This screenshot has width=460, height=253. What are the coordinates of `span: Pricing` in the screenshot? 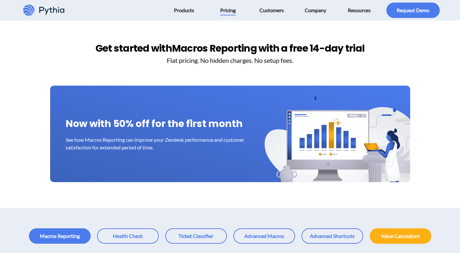 It's located at (228, 10).